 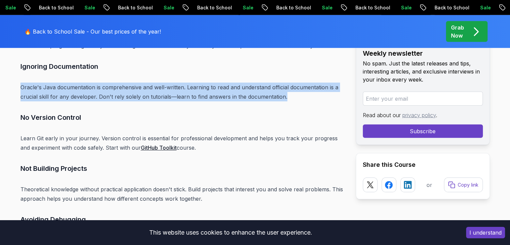 What do you see at coordinates (419, 115) in the screenshot?
I see `a: privacy policy` at bounding box center [419, 115].